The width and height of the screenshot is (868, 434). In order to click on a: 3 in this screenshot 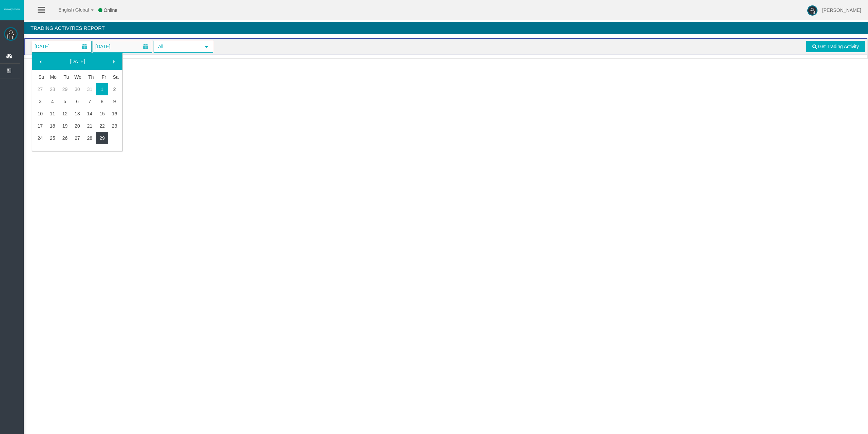, I will do `click(40, 101)`.